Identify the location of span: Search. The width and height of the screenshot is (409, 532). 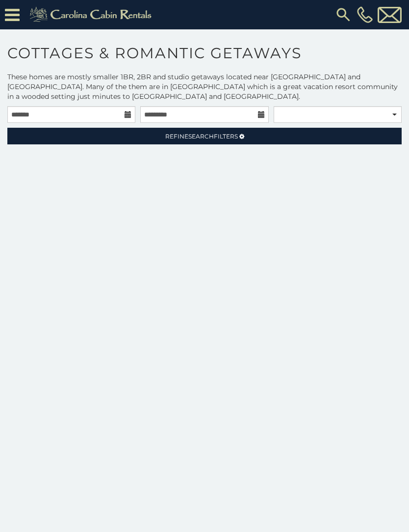
(201, 136).